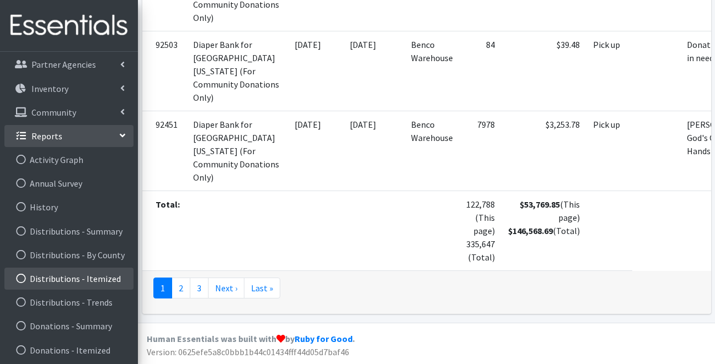 The height and width of the screenshot is (364, 715). Describe the element at coordinates (480, 151) in the screenshot. I see `td: 7978` at that location.